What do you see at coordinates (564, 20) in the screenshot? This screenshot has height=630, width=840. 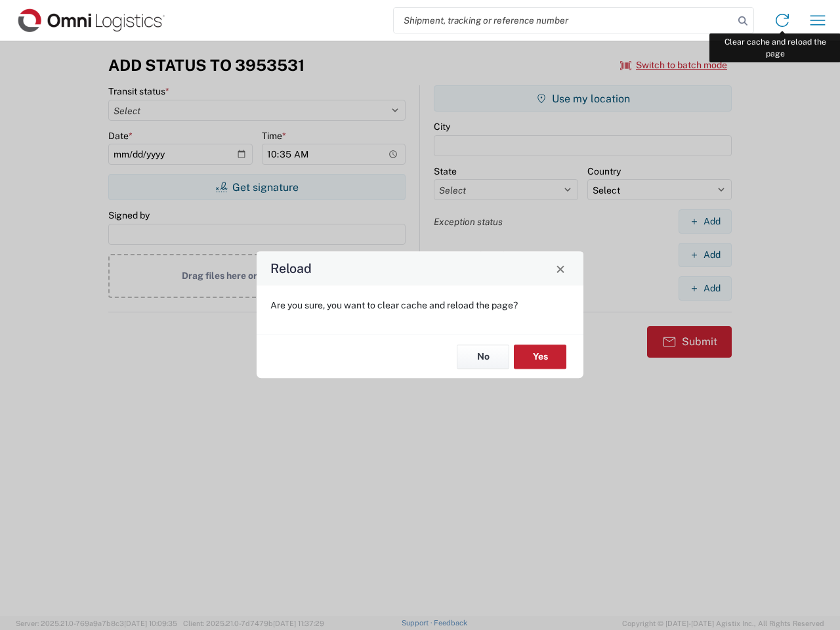 I see `input: Shipment, tracking or reference number` at bounding box center [564, 20].